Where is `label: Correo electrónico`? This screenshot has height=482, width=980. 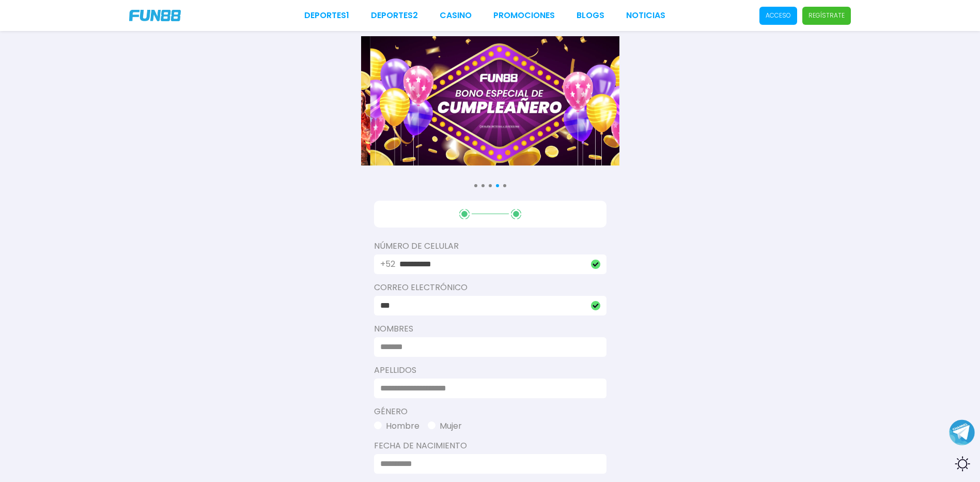 label: Correo electrónico is located at coordinates (490, 288).